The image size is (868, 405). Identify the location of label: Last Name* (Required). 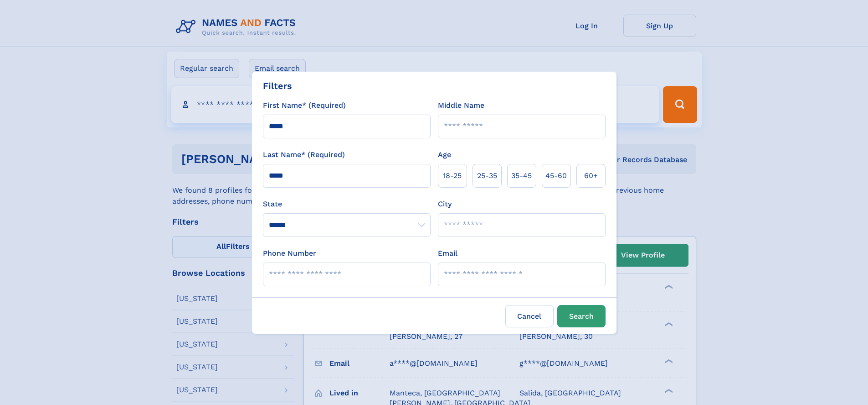
(304, 155).